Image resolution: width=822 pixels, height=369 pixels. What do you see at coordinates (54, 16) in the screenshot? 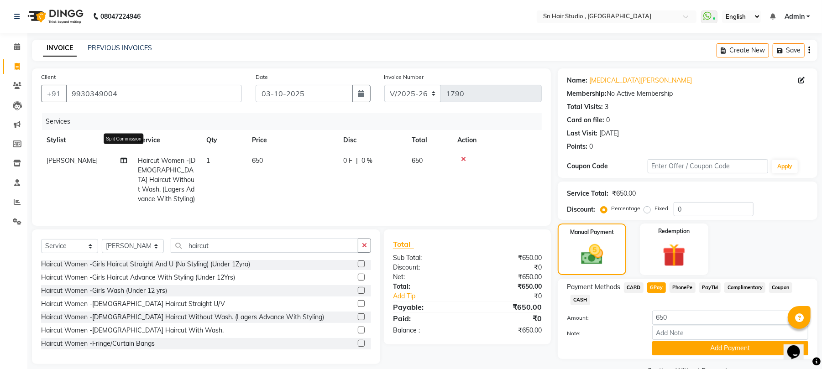
I see `img: logo` at bounding box center [54, 16].